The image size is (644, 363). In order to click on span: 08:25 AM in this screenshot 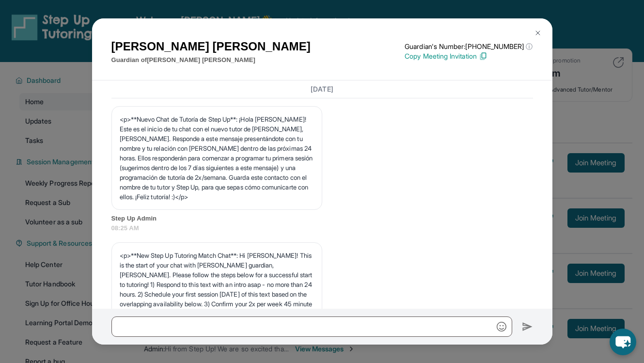, I will do `click(322, 228)`.